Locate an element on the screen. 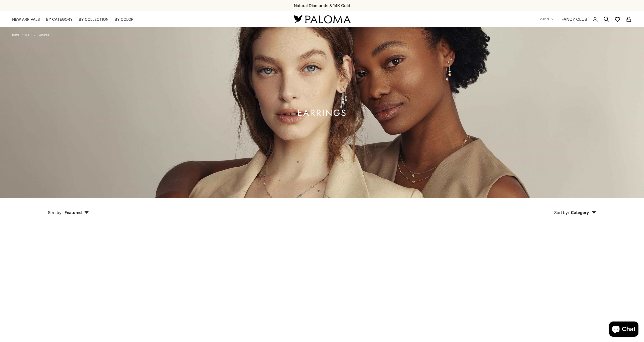 This screenshot has height=342, width=644. button: CAD $ is located at coordinates (547, 19).